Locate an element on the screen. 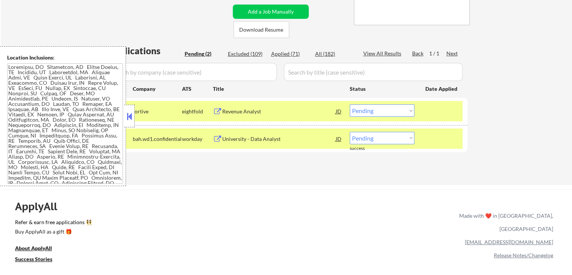 The width and height of the screenshot is (572, 275). div: bah.wd1.confidential is located at coordinates (157, 139).